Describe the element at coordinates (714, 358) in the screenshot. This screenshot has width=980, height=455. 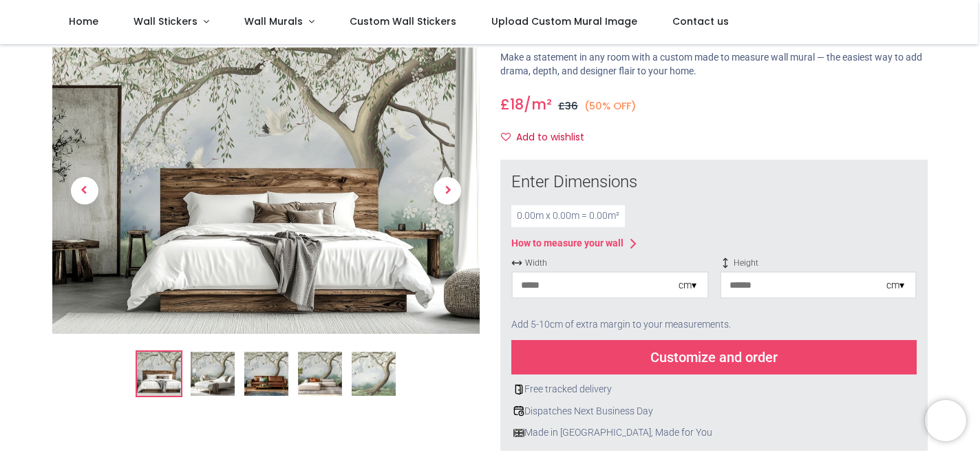
I see `div: Customize and order` at that location.